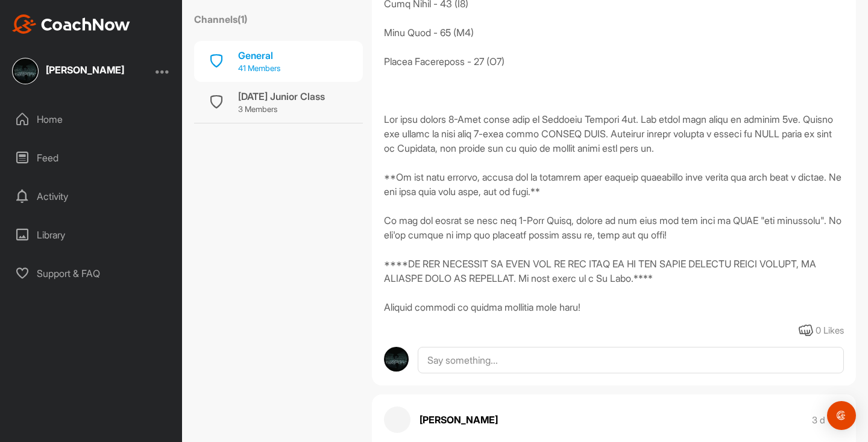 This screenshot has width=868, height=442. What do you see at coordinates (260, 69) in the screenshot?
I see `p: 41 Members` at bounding box center [260, 69].